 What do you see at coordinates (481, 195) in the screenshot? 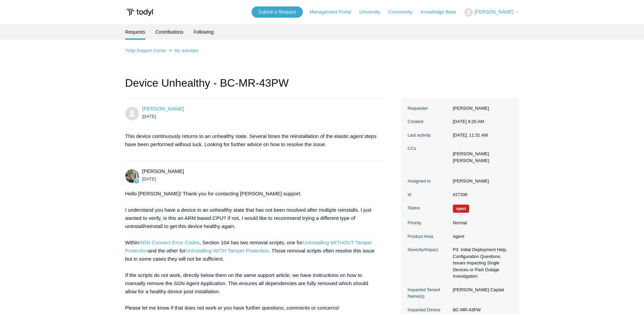
I see `dd: #27336` at bounding box center [481, 195].